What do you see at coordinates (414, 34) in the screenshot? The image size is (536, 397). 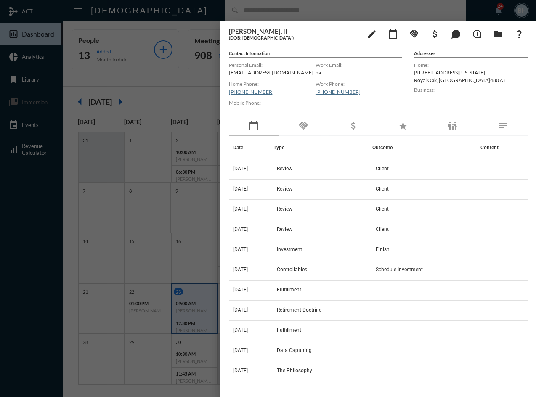 I see `button: Add Commitment` at bounding box center [414, 34].